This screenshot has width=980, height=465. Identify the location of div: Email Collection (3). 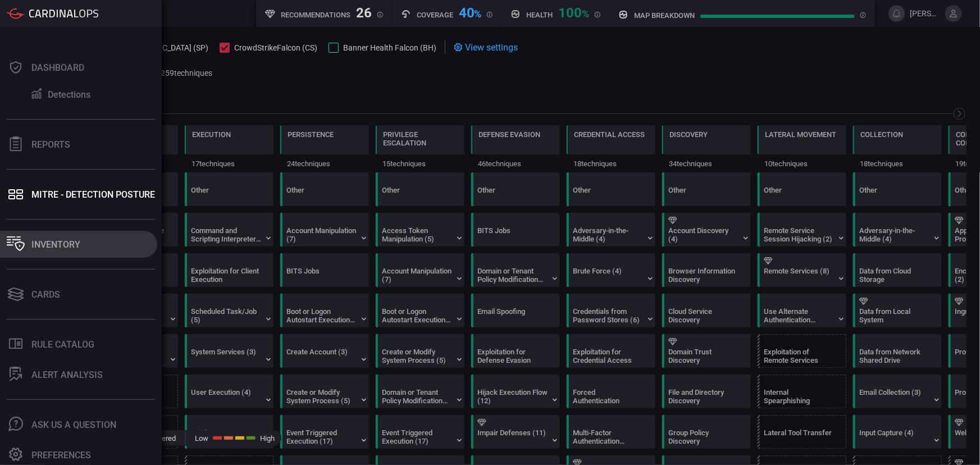
(894, 396).